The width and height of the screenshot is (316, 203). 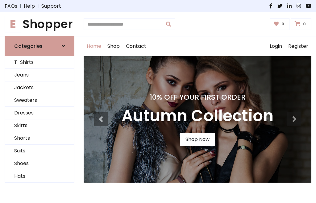 I want to click on a: Jackets, so click(x=39, y=88).